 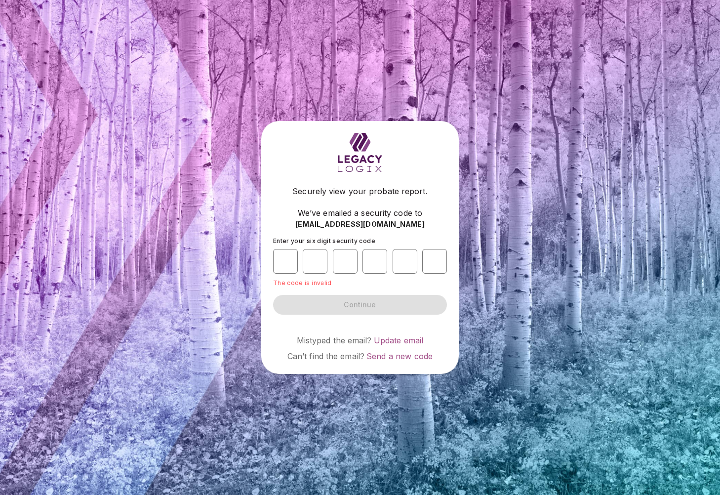 What do you see at coordinates (326, 356) in the screenshot?
I see `span: Can’t find the email?` at bounding box center [326, 356].